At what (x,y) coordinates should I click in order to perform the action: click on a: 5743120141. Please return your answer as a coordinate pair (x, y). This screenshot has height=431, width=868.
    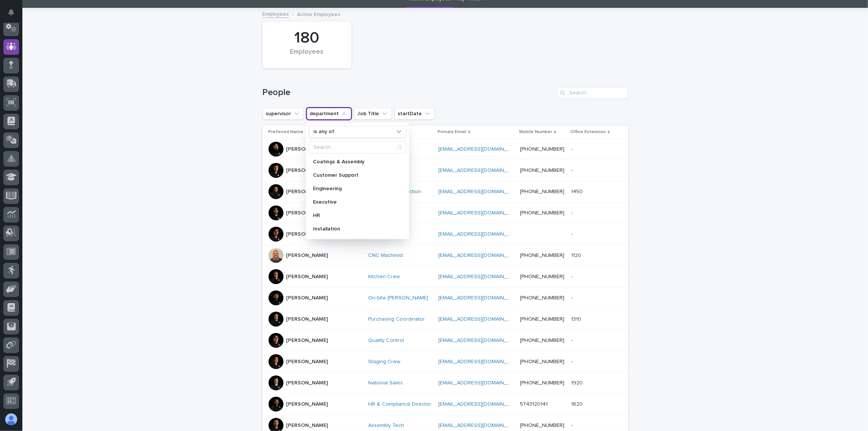
    Looking at the image, I should click on (533, 404).